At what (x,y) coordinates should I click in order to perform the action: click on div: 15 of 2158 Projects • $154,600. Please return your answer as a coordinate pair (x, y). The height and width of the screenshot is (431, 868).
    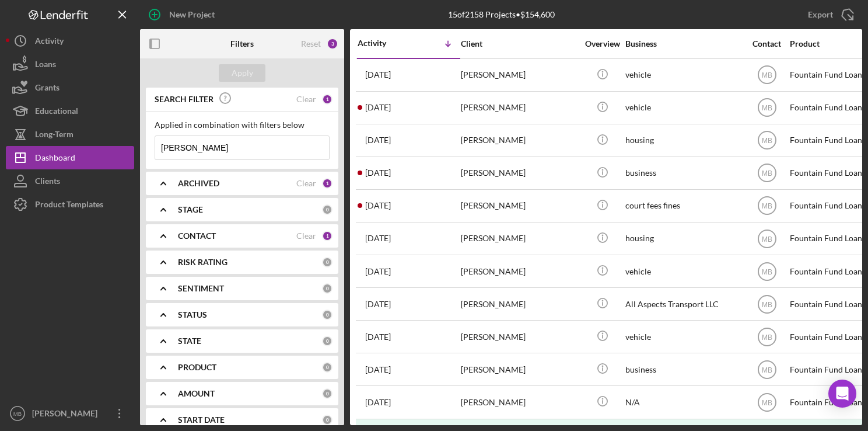
    Looking at the image, I should click on (501, 15).